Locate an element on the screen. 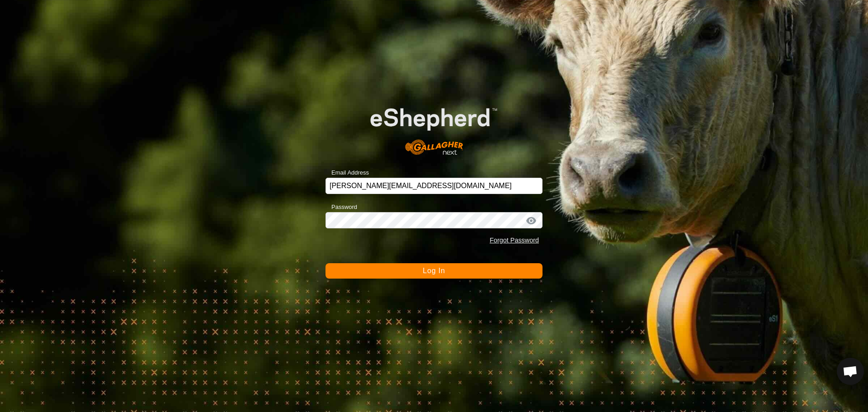  input: Email Address is located at coordinates (434, 186).